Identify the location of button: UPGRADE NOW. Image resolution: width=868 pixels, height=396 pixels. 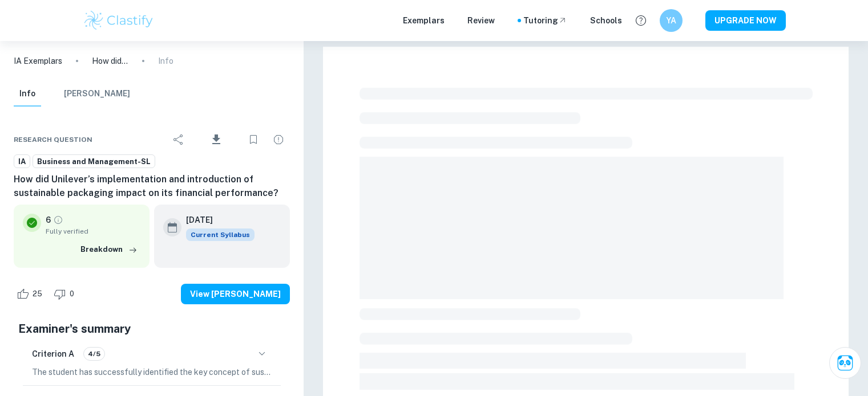
(745, 20).